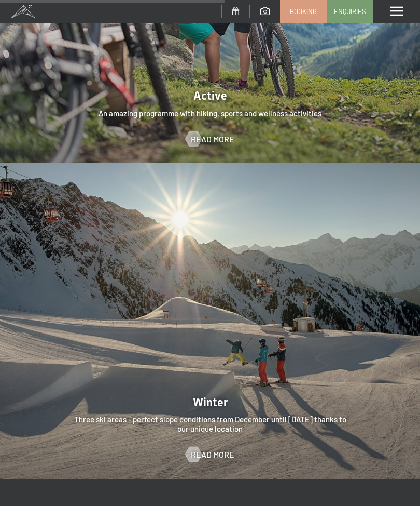  What do you see at coordinates (350, 12) in the screenshot?
I see `a: Enquiries` at bounding box center [350, 12].